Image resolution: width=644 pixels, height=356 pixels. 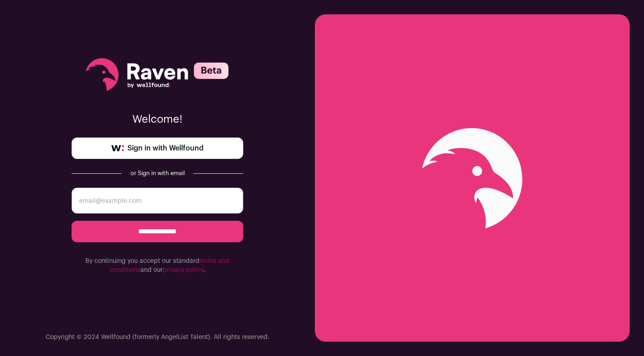 What do you see at coordinates (158, 266) in the screenshot?
I see `p: By continuing you accept our standard and our .` at bounding box center [158, 266].